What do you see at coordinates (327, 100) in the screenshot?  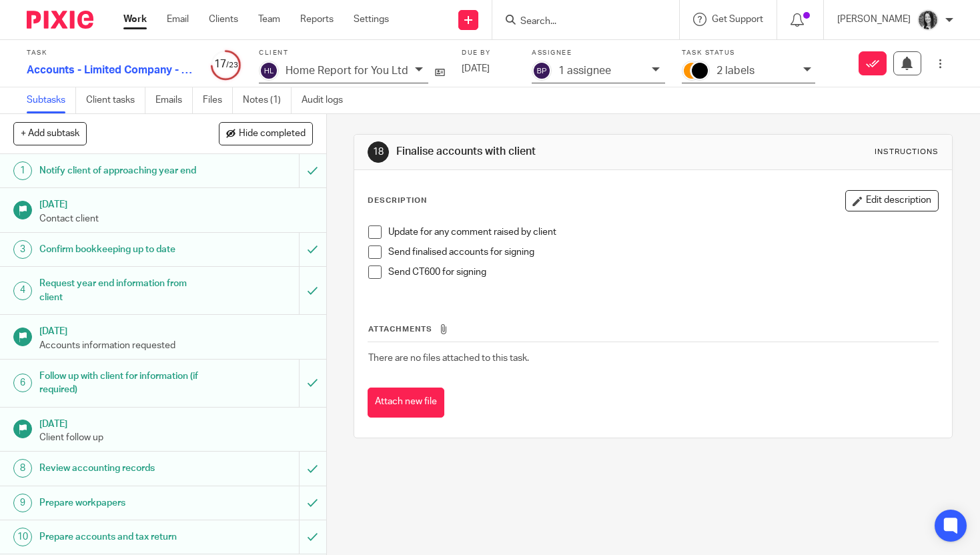 I see `a: Audit logs` at bounding box center [327, 100].